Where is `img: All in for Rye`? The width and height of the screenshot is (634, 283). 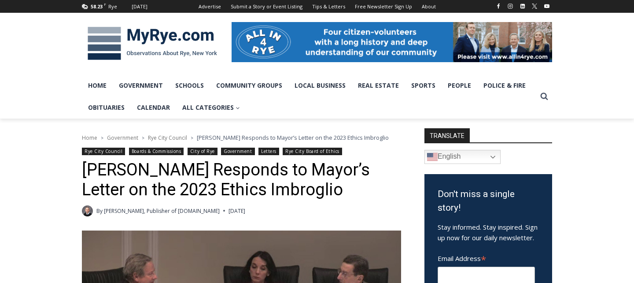
img: All in for Rye is located at coordinates (392, 42).